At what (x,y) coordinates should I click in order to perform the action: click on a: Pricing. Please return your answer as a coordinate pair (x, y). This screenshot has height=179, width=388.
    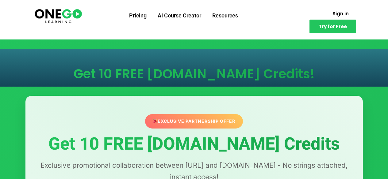
    Looking at the image, I should click on (138, 16).